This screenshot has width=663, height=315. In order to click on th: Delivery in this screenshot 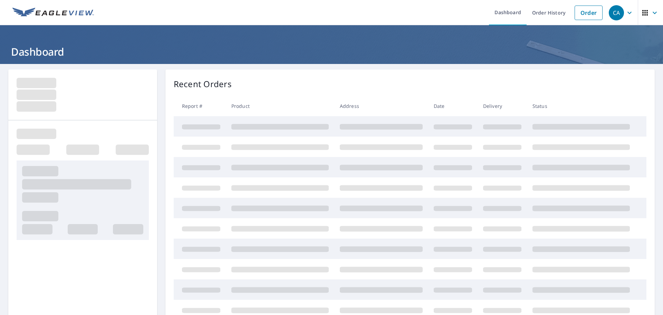, I will do `click(502, 106)`.